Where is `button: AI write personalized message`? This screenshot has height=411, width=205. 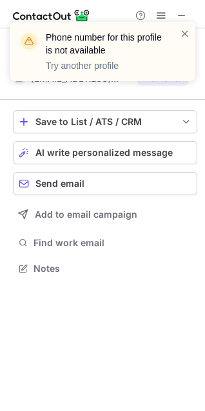
button: AI write personalized message is located at coordinates (105, 153).